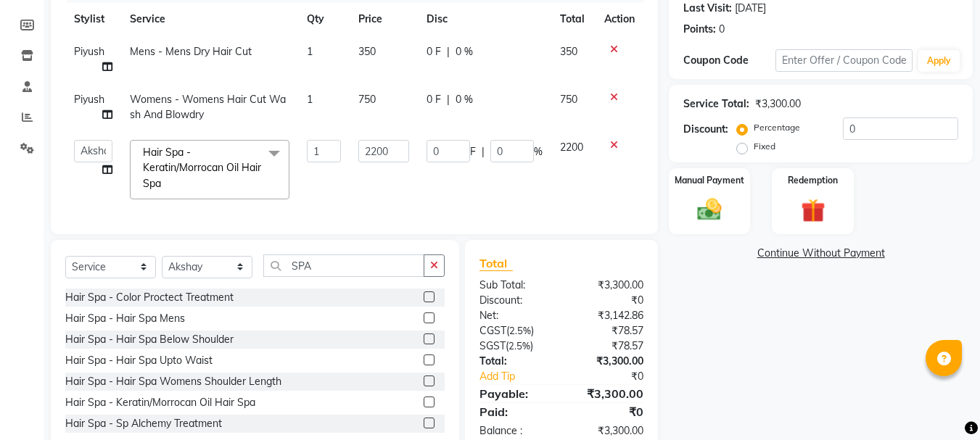 The height and width of the screenshot is (440, 980). What do you see at coordinates (149, 297) in the screenshot?
I see `div: Hair Spa - Color Proctect Treatment` at bounding box center [149, 297].